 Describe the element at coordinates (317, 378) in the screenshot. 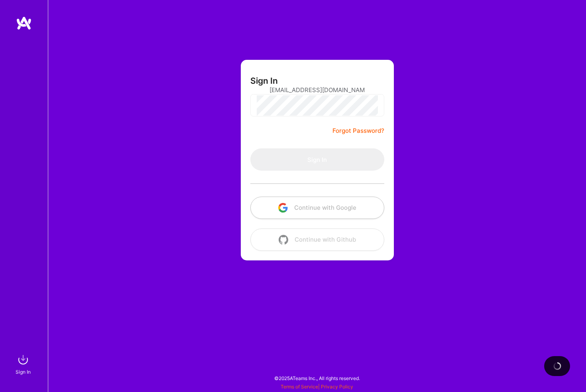

I see `div: © 2025 ATeams Inc., All rights reserved.` at that location.